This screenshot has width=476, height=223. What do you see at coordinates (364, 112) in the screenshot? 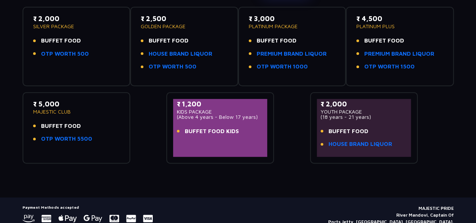
I see `p: YOUTH PACKAGE` at bounding box center [364, 112].